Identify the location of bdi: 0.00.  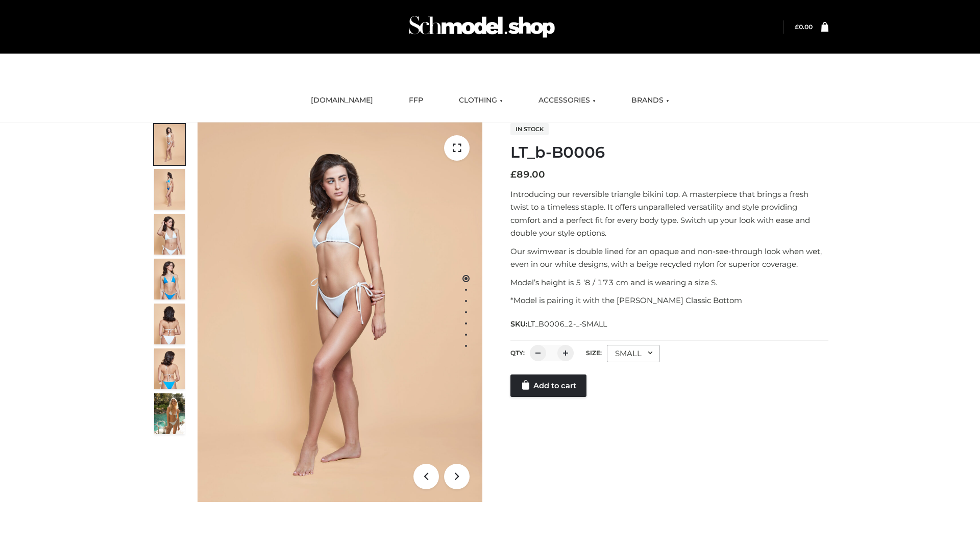
(803, 26).